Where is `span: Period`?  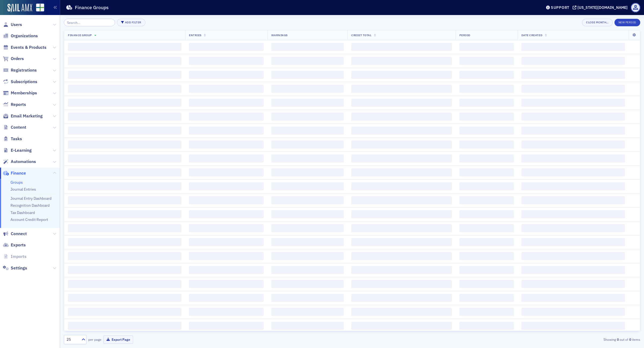
span: Period is located at coordinates (464, 35).